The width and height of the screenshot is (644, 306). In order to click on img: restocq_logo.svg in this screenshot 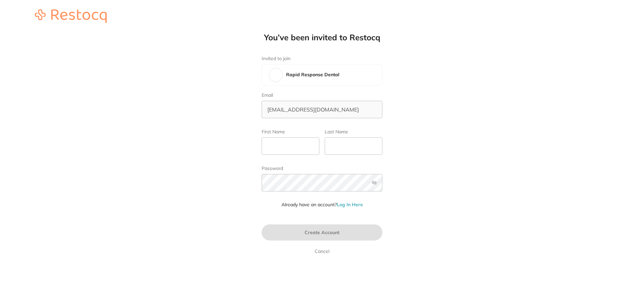, I will do `click(71, 16)`.